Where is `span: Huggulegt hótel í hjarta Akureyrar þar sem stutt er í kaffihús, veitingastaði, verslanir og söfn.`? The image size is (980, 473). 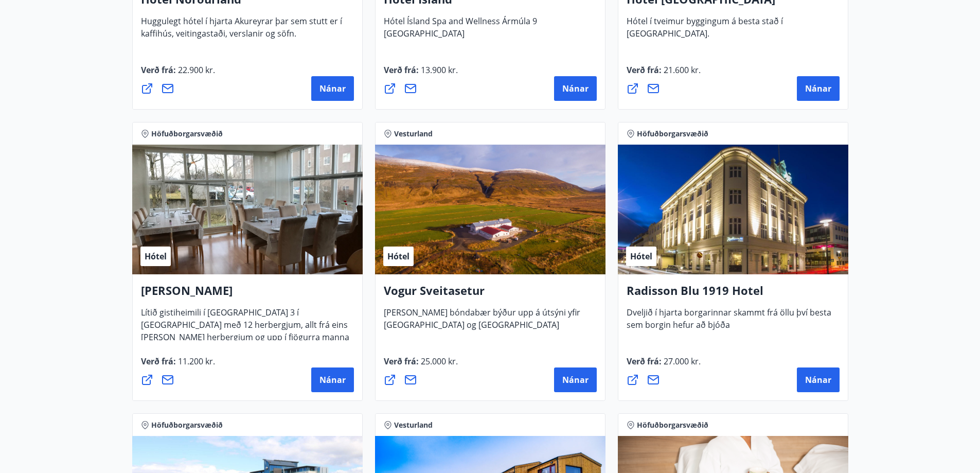 span: Huggulegt hótel í hjarta Akureyrar þar sem stutt er í kaffihús, veitingastaði, verslanir og söfn. is located at coordinates (241, 32).